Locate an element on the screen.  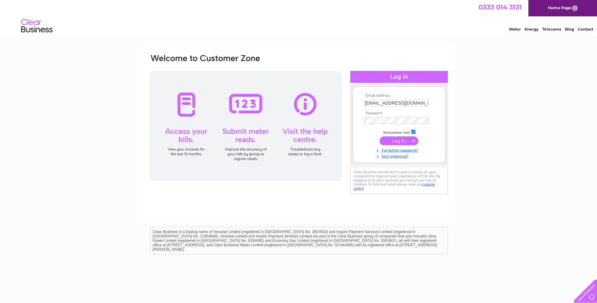
a: 0333 014 3131 is located at coordinates (500, 7).